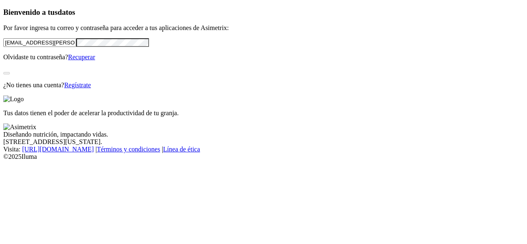 This screenshot has height=244, width=527. I want to click on a: Términos y condiciones, so click(128, 149).